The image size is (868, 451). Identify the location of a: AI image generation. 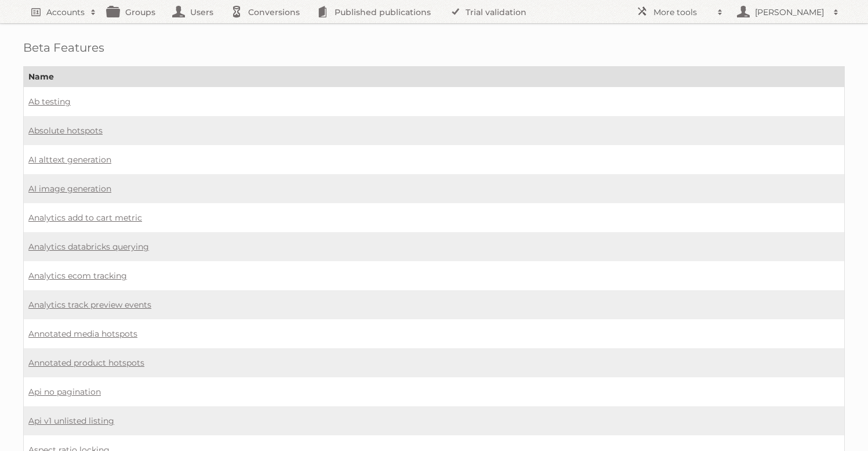
(69, 188).